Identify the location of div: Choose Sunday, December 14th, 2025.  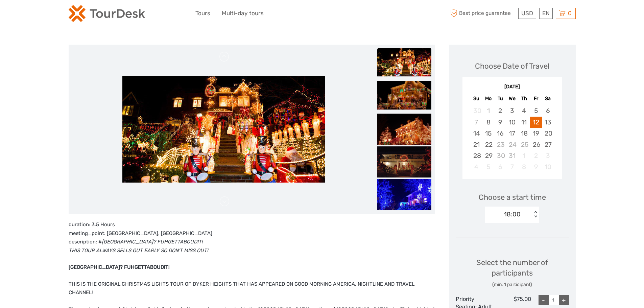
(476, 133).